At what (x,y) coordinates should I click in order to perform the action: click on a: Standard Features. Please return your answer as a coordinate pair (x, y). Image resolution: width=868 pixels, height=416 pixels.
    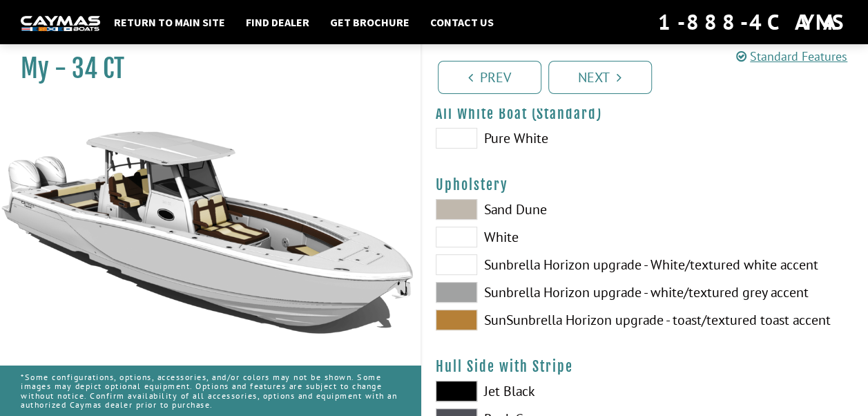
    Looking at the image, I should click on (791, 56).